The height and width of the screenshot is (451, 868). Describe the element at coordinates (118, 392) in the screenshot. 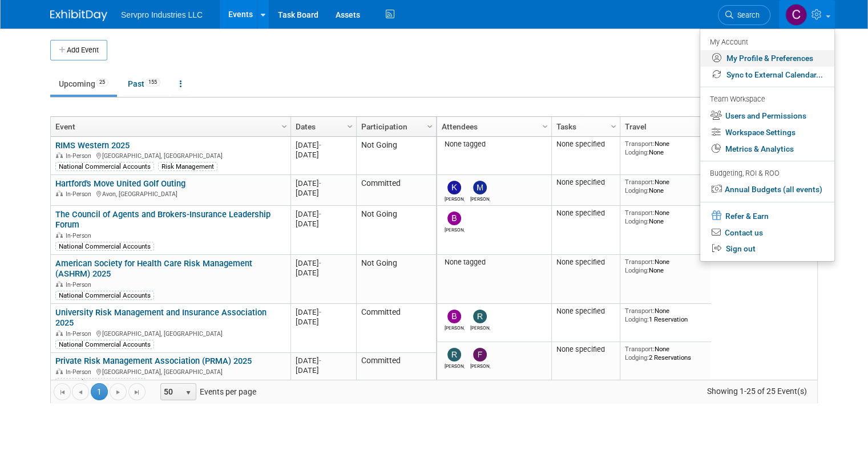

I see `a: Go to the next page` at that location.